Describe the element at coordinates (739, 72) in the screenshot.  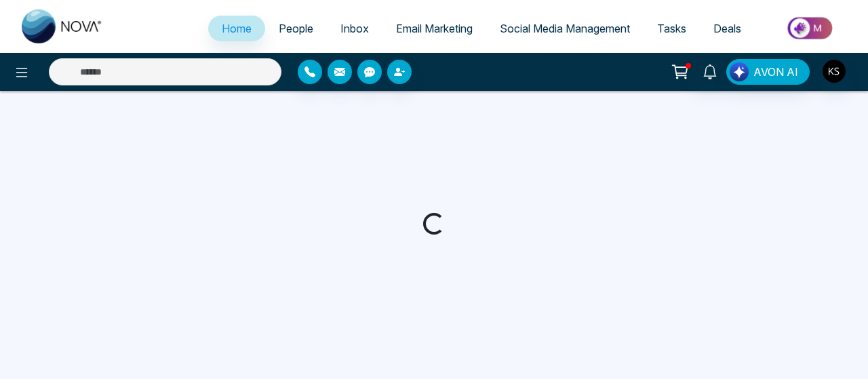
I see `img: Lead Flow` at that location.